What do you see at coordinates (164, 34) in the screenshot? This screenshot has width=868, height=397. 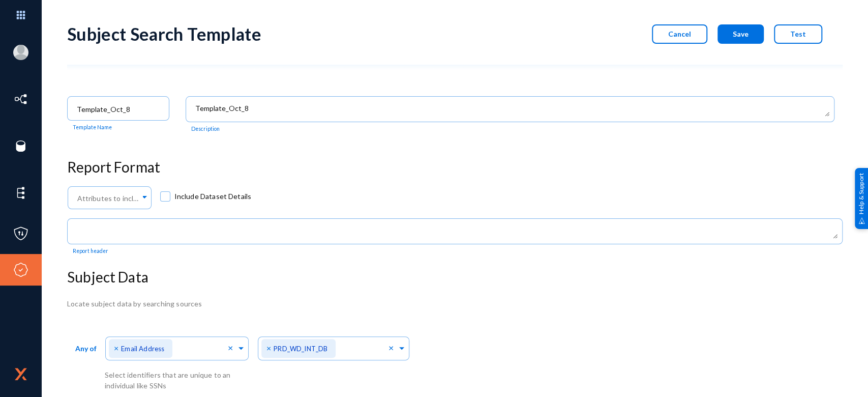 I see `div: Subject Search Template` at bounding box center [164, 34].